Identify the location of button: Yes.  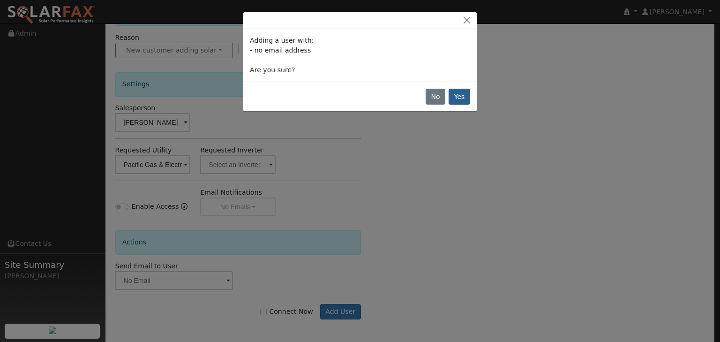
(459, 97).